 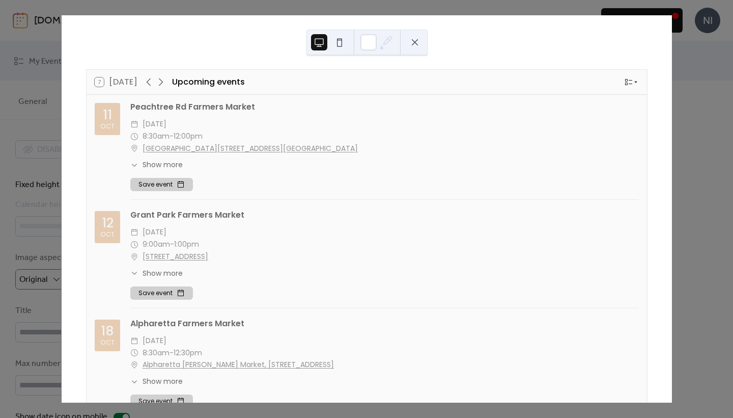 What do you see at coordinates (385, 323) in the screenshot?
I see `div: Alpharetta Farmers Market` at bounding box center [385, 323].